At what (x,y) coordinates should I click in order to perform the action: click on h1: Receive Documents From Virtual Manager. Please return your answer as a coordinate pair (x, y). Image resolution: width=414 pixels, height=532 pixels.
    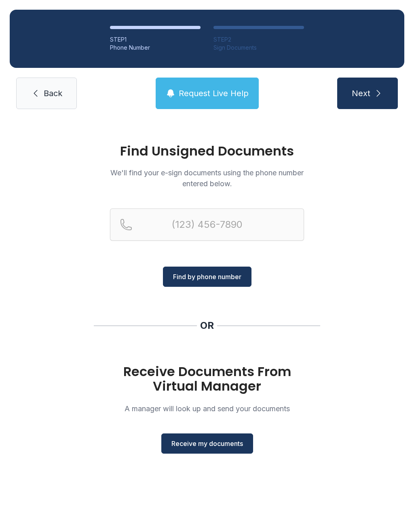
    Looking at the image, I should click on (207, 379).